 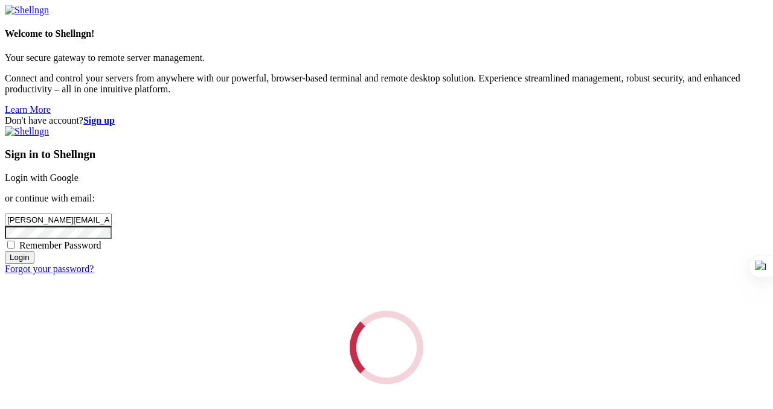 What do you see at coordinates (386, 347) in the screenshot?
I see `div: Loading...` at bounding box center [386, 347].